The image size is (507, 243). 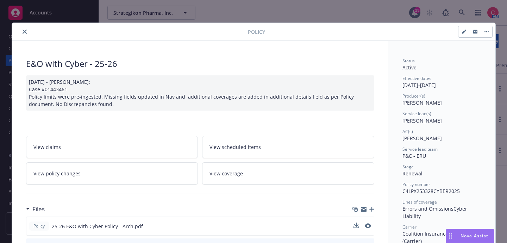 What do you see at coordinates (57, 173) in the screenshot?
I see `span: View policy changes` at bounding box center [57, 173].